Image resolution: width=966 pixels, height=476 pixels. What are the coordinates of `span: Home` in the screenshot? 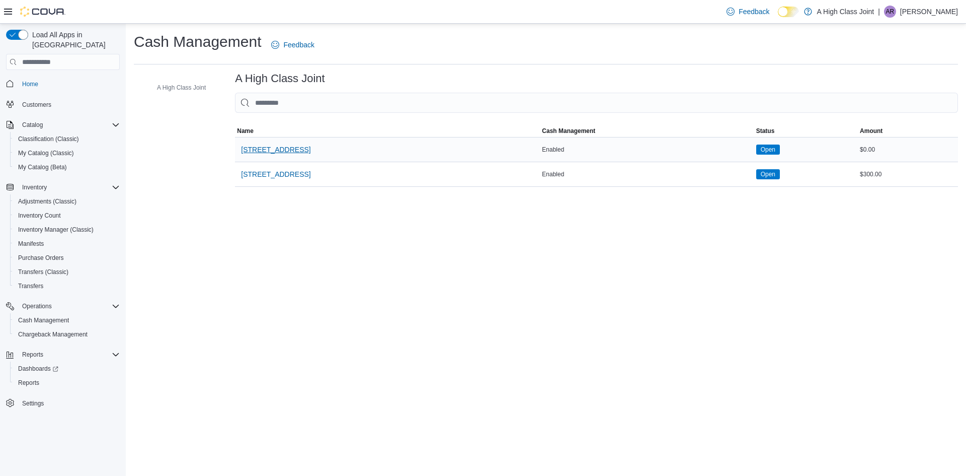 It's located at (30, 84).